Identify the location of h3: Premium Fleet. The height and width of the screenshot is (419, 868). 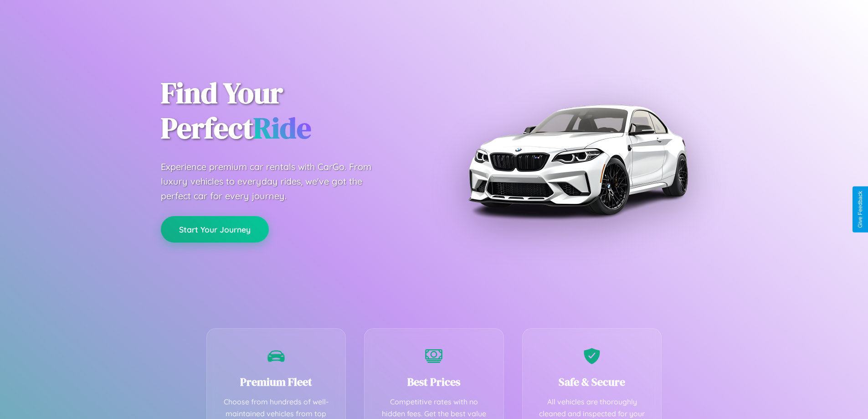
(276, 382).